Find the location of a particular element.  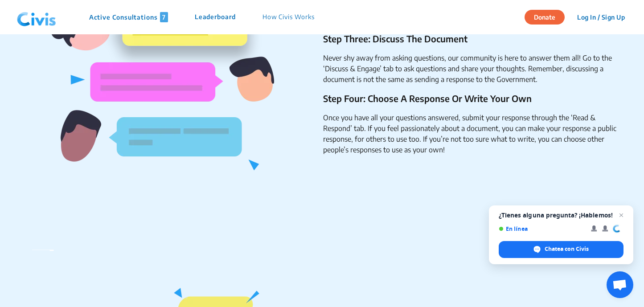

button: Log In / Sign Up is located at coordinates (600, 17).